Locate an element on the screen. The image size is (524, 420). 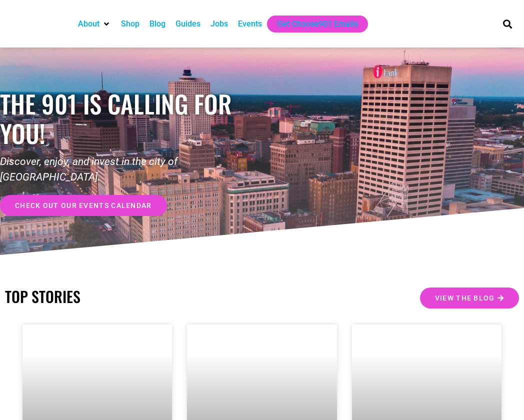
a: Get Choose901 Emails is located at coordinates (317, 24).